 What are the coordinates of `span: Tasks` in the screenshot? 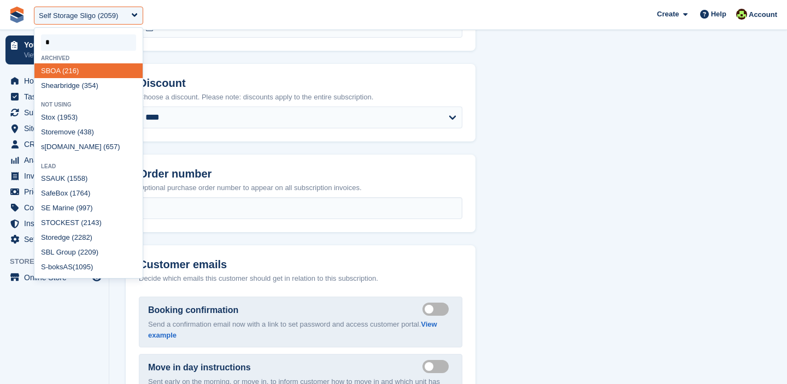 It's located at (57, 97).